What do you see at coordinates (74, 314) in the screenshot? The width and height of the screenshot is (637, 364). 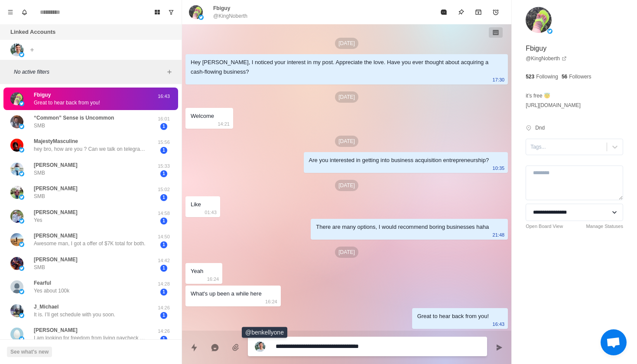 I see `p: It is. I’ll get schedule with you soon.` at bounding box center [74, 314].